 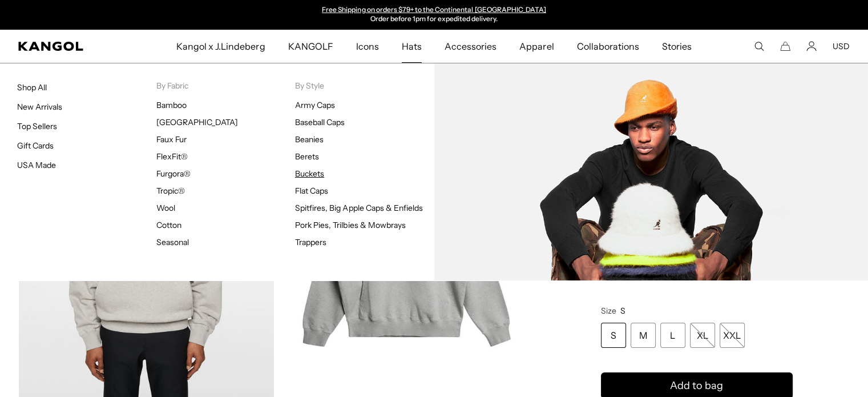 What do you see at coordinates (435, 15) in the screenshot?
I see `div: 2 of 2` at bounding box center [435, 15].